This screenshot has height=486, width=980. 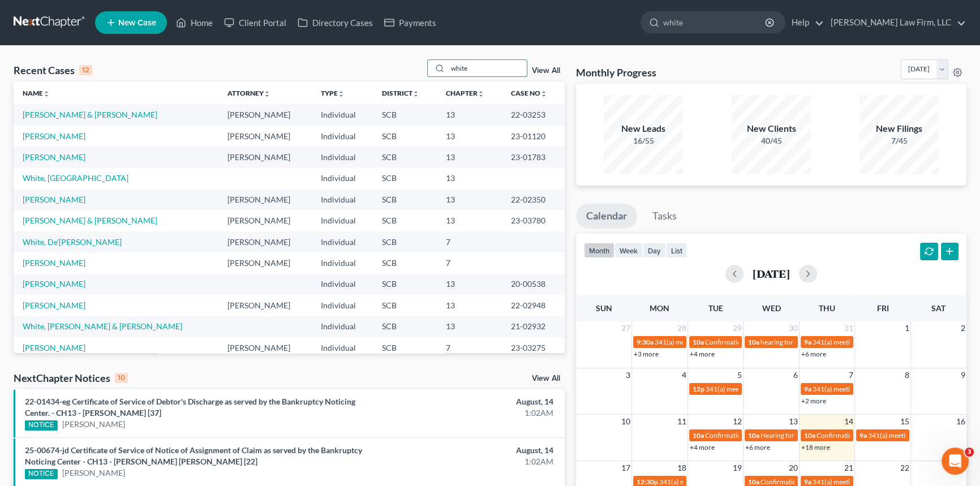 I want to click on span: 15, so click(x=905, y=422).